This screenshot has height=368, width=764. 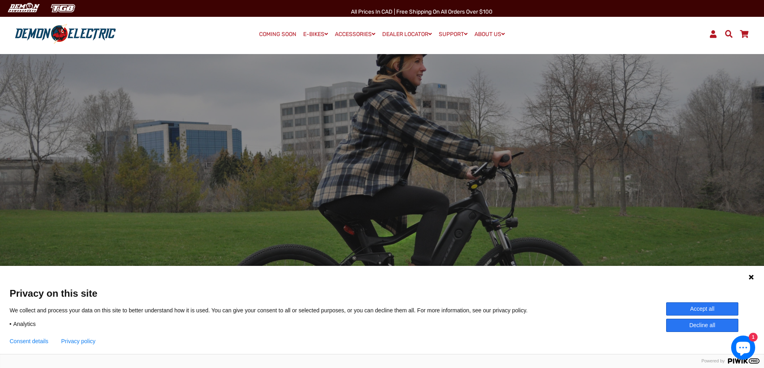 What do you see at coordinates (490, 34) in the screenshot?
I see `a: ABOUT US` at bounding box center [490, 34].